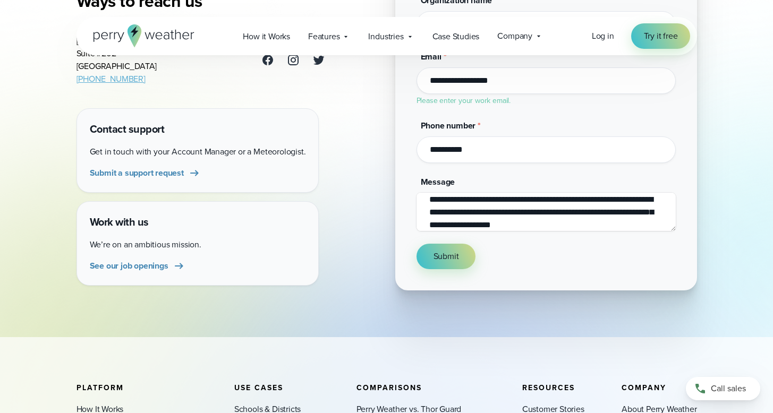  Describe the element at coordinates (446, 257) in the screenshot. I see `button: Submit` at that location.